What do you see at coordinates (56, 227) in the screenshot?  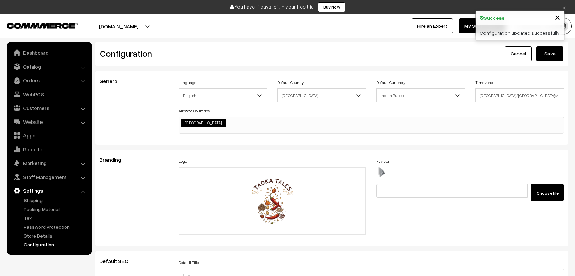 I see `a: Password Protection` at bounding box center [56, 227].